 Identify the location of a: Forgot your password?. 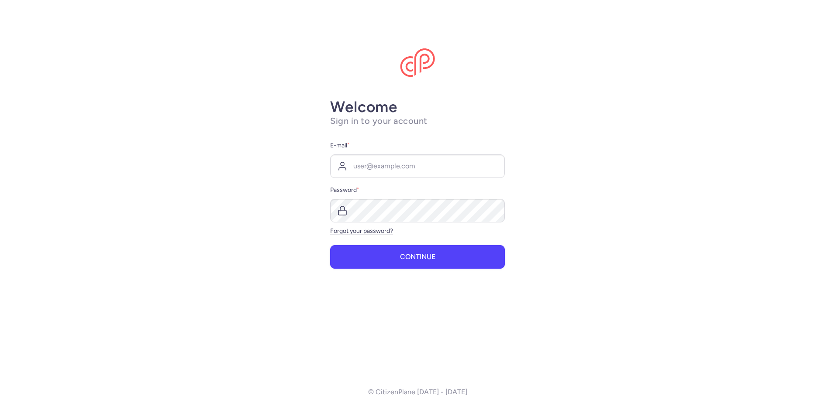
(361, 231).